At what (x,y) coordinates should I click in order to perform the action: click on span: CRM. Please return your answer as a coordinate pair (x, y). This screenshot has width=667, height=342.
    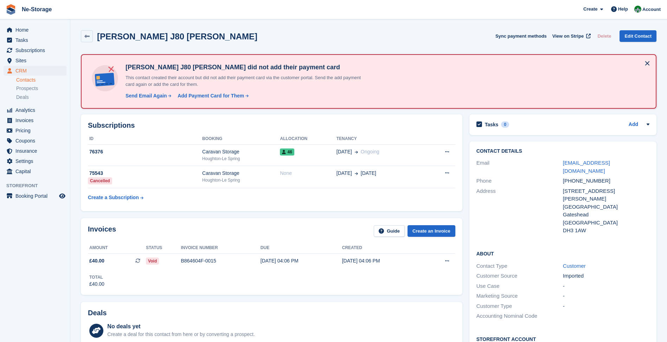
    Looking at the image, I should click on (37, 71).